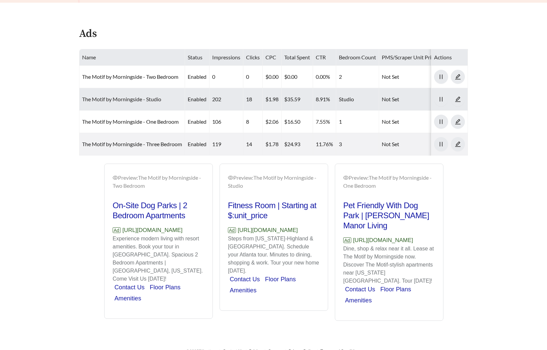 The width and height of the screenshot is (547, 350). I want to click on th: Clicks, so click(253, 57).